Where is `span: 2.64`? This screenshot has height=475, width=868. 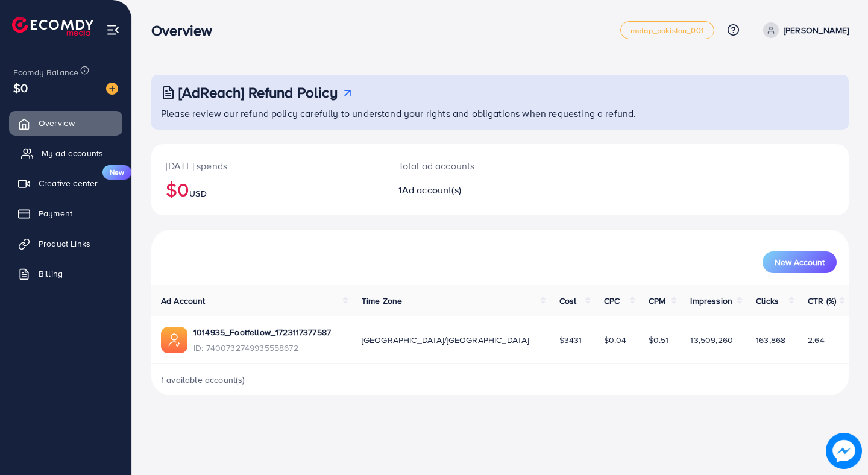
span: 2.64 is located at coordinates (816, 340).